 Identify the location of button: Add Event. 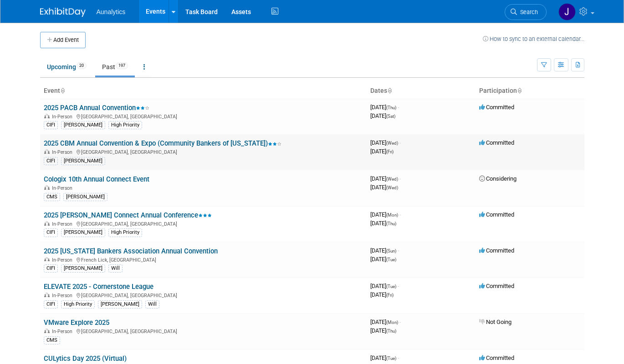
(63, 40).